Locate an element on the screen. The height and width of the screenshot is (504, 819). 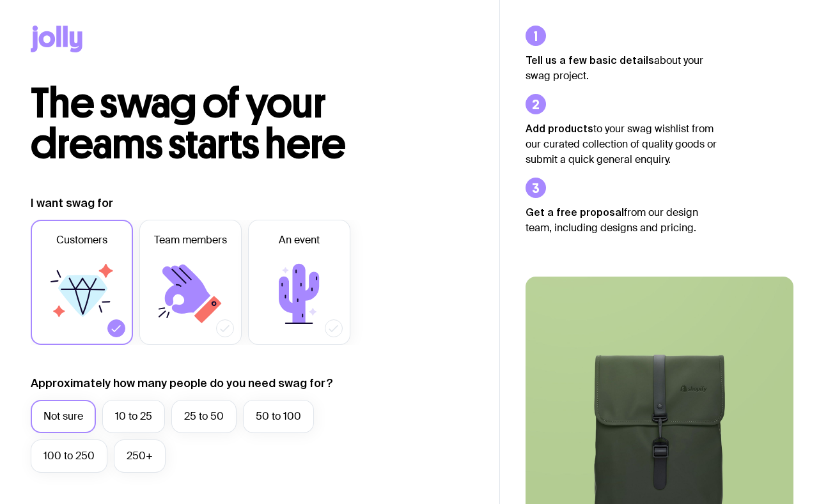
p: to your swag wishlist from our curated collection of quality goods or submit a quick general enqu... is located at coordinates (622, 143).